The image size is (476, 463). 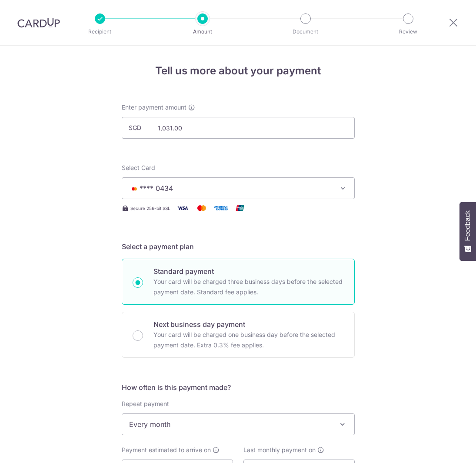 I want to click on button: Feedback - Show survey, so click(x=468, y=232).